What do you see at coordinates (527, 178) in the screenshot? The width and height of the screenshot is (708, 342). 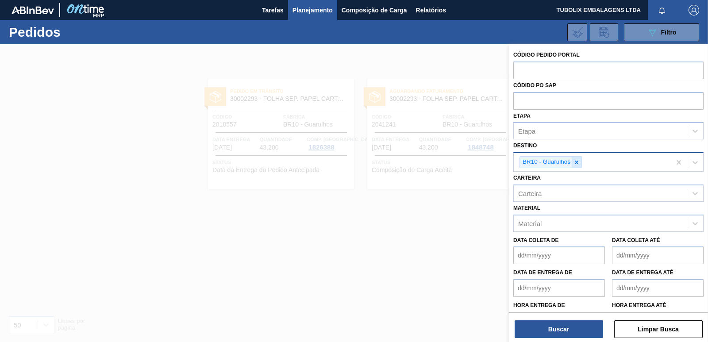 I see `label: Carteira` at bounding box center [527, 178].